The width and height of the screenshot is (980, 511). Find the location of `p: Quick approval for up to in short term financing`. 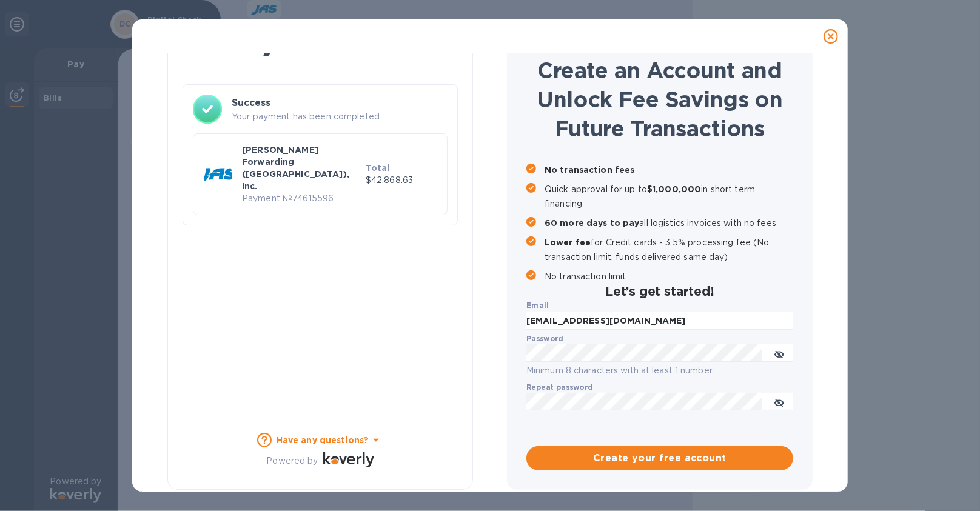

p: Quick approval for up to in short term financing is located at coordinates (668, 197).